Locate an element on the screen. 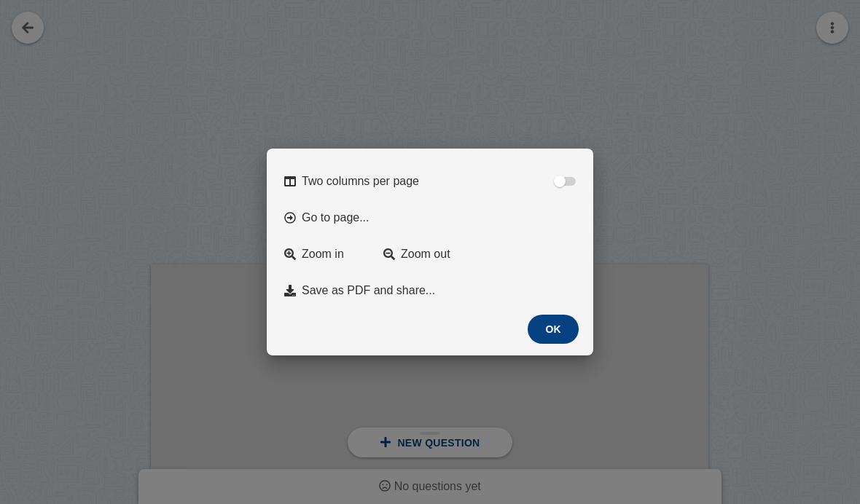 The height and width of the screenshot is (504, 860). button: Save as PDF and share... is located at coordinates (430, 291).